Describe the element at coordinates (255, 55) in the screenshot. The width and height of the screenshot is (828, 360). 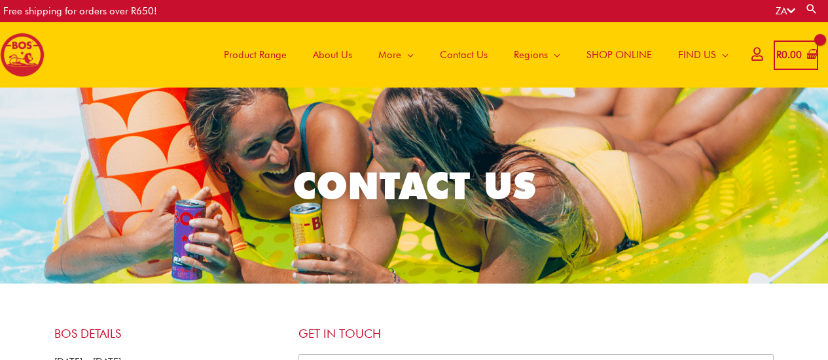
I see `span: Product Range` at that location.